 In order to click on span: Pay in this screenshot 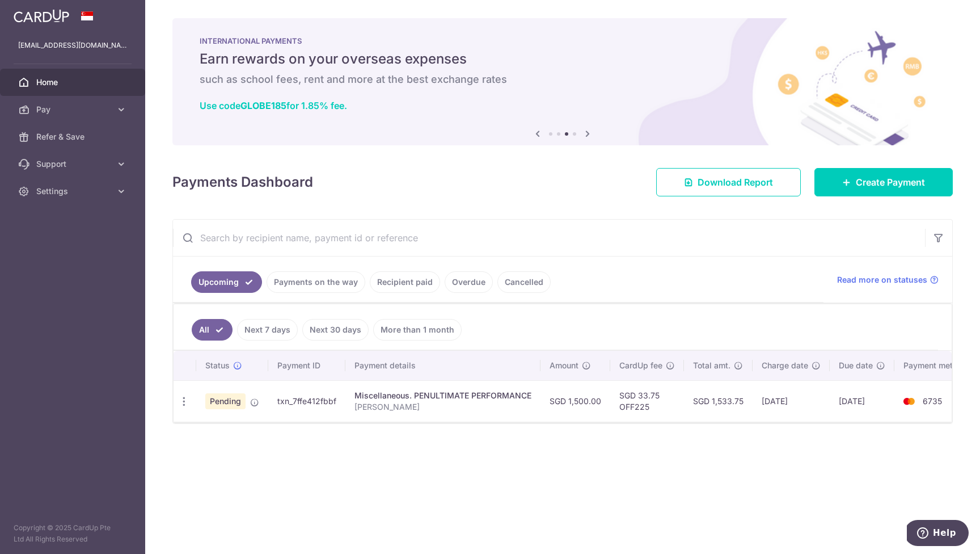, I will do `click(74, 110)`.